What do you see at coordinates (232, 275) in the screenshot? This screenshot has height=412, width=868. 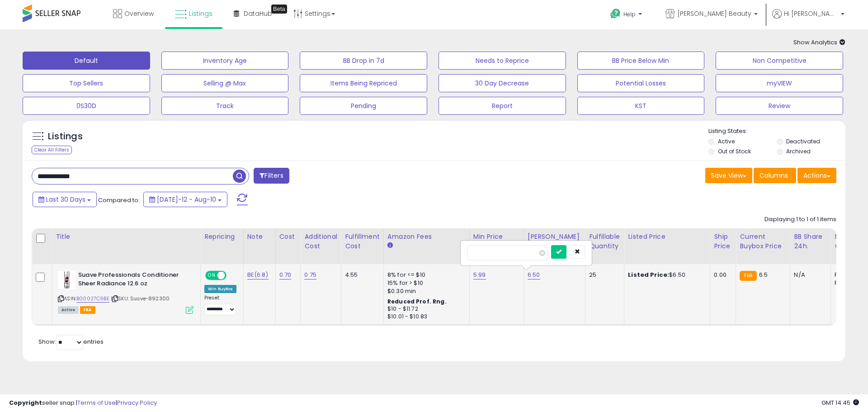 I see `span: OFF` at bounding box center [232, 275].